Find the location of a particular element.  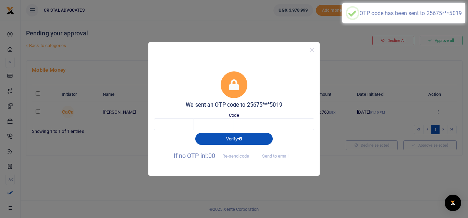

span: If no OTP in is located at coordinates (215, 155).